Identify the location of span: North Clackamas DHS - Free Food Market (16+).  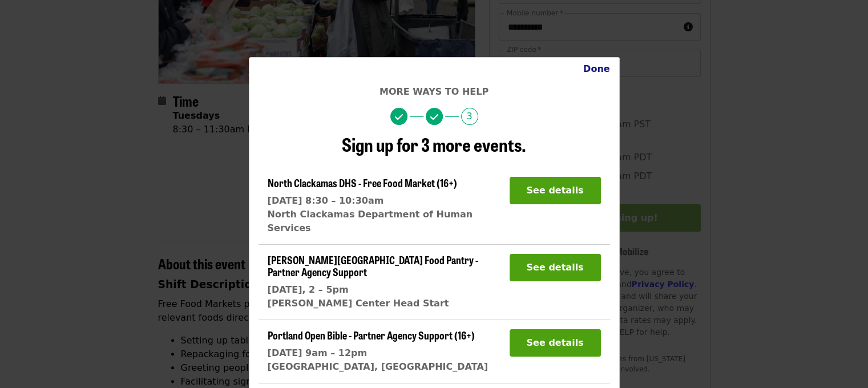
(362, 183).